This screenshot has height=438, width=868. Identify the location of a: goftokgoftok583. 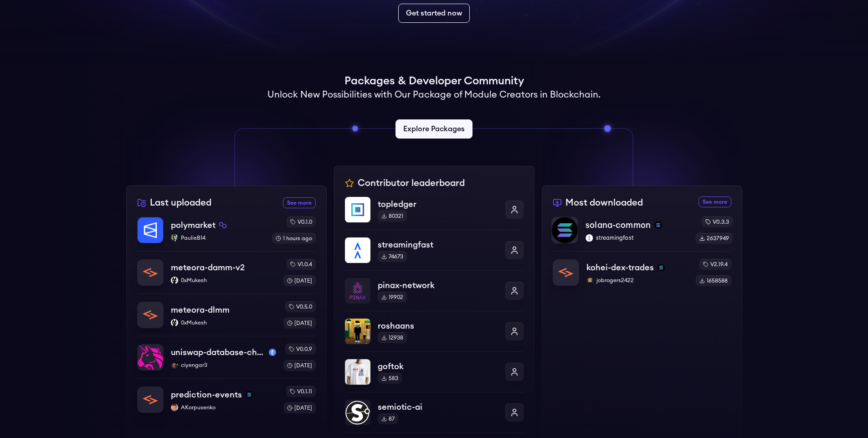
(434, 371).